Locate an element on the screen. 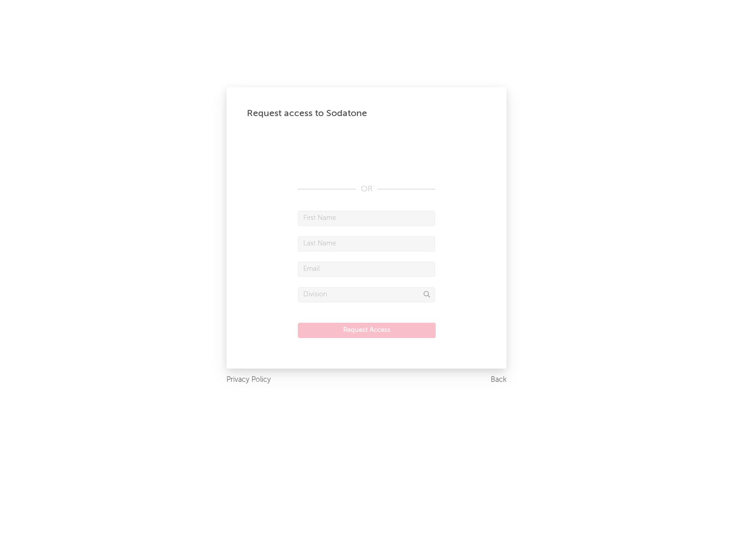  div: OR is located at coordinates (366, 189).